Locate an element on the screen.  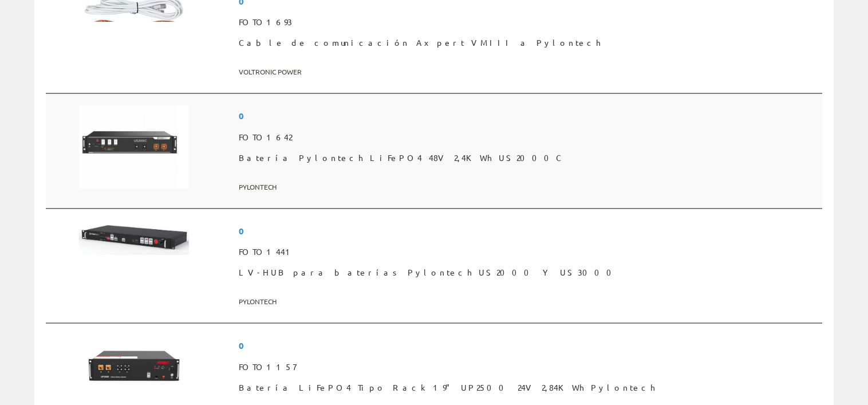
span: FOTO1693 is located at coordinates (528, 22).